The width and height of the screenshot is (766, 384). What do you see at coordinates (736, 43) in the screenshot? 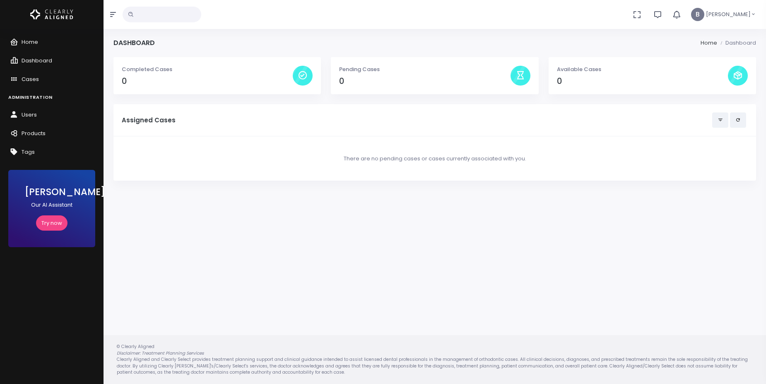
I see `li: Dashboard` at bounding box center [736, 43].